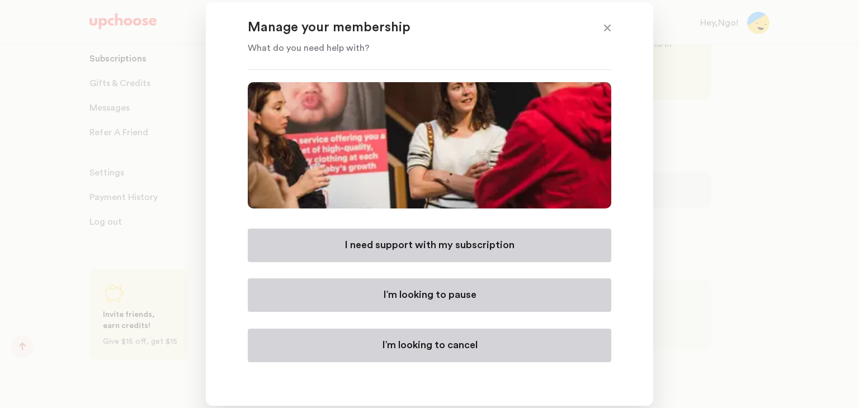  I want to click on p: Manage your membership, so click(415, 28).